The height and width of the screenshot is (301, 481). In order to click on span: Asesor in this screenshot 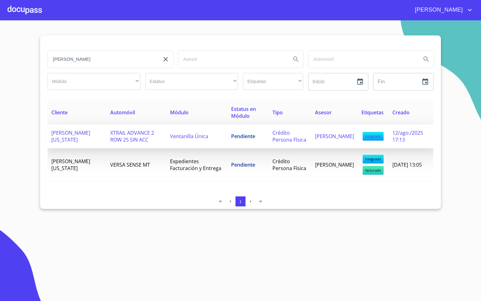, I will do `click(323, 112)`.